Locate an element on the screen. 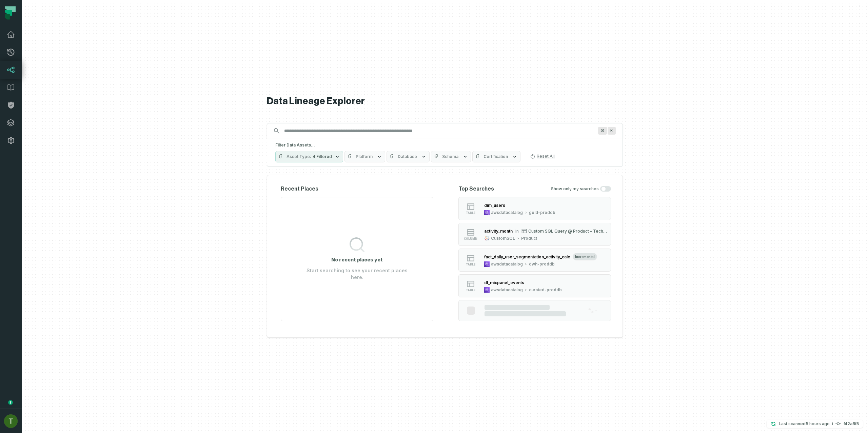 The width and height of the screenshot is (868, 433). h1: Data Lineage Explorer is located at coordinates (445, 101).